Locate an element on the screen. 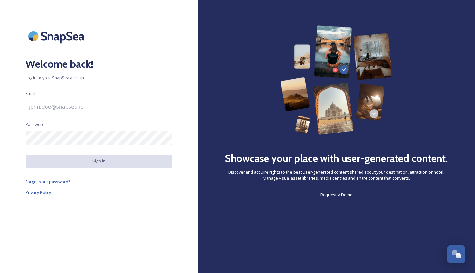  span: Request a Demo is located at coordinates (336, 195).